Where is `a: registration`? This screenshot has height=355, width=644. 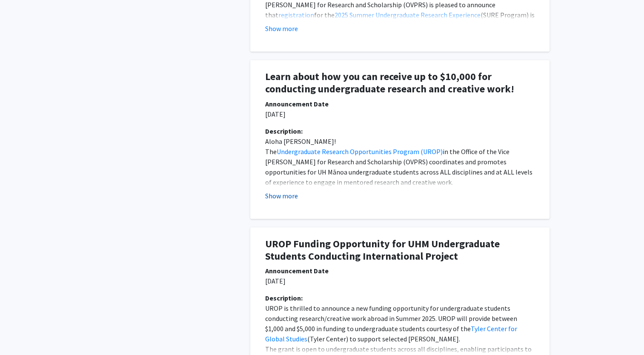 a: registration is located at coordinates (296, 15).